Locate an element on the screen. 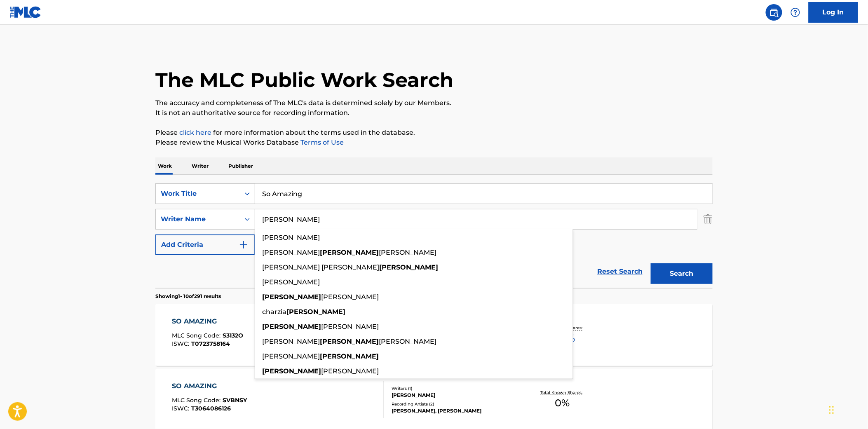 This screenshot has height=429, width=868. div: Chat Widget is located at coordinates (847, 409).